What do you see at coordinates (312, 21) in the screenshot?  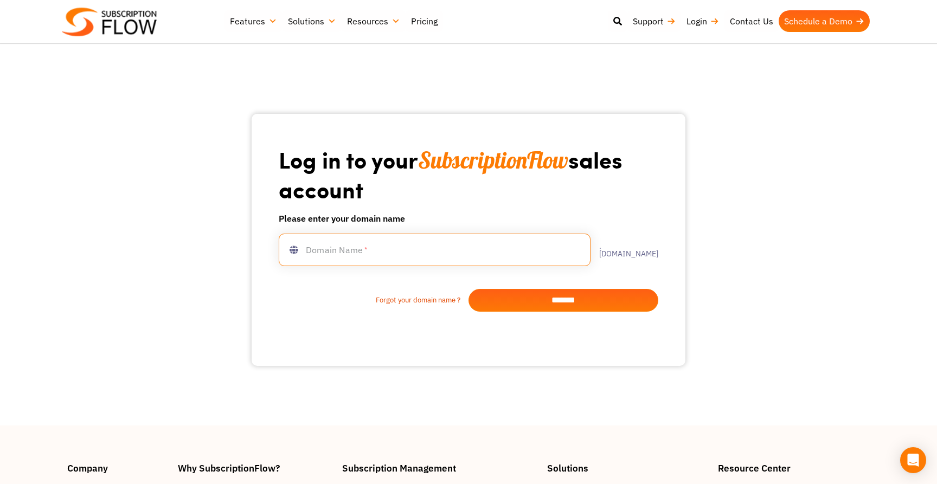 I see `a: Solutions` at bounding box center [312, 21].